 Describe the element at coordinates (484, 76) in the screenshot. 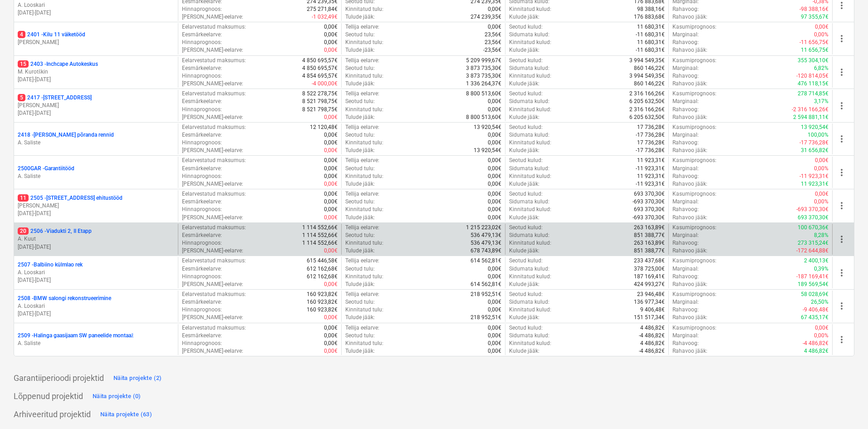

I see `p: 3 873 735,30€` at that location.